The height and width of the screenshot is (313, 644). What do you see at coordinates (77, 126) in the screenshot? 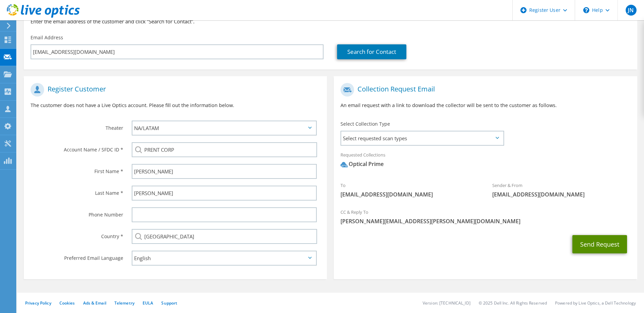
I see `label: Theater` at bounding box center [77, 126].